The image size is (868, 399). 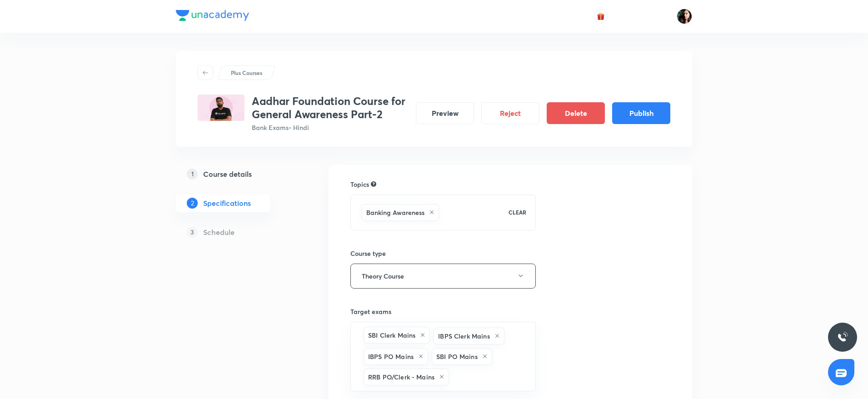 What do you see at coordinates (330, 107) in the screenshot?
I see `h3: Aadhar Foundation Course for General Awareness Part-2` at bounding box center [330, 107].